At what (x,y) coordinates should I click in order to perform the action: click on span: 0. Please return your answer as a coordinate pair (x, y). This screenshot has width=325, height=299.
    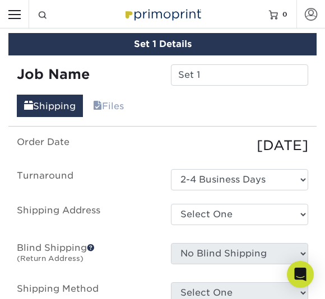
    Looking at the image, I should click on (284, 14).